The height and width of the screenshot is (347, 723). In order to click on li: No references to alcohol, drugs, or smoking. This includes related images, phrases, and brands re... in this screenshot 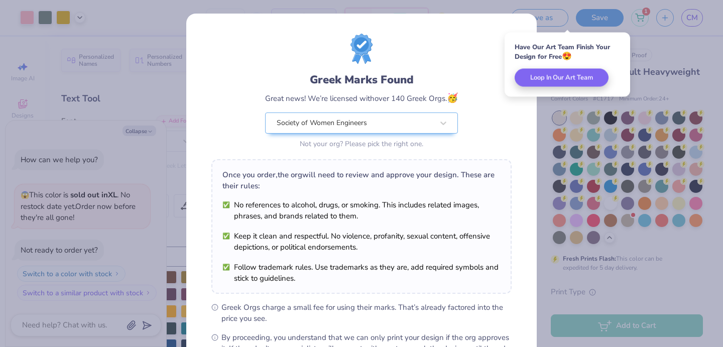, I will do `click(362, 210)`.